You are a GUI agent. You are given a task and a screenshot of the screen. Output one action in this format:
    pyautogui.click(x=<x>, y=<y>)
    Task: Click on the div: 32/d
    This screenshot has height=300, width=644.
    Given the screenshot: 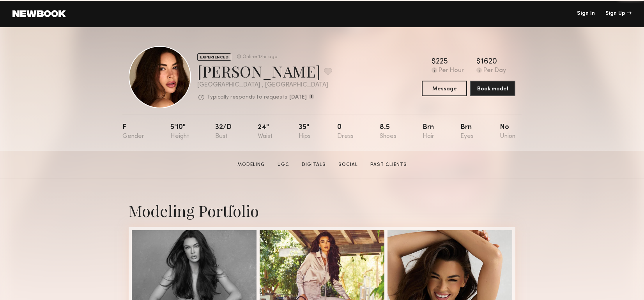 What is the action you would take?
    pyautogui.click(x=224, y=131)
    